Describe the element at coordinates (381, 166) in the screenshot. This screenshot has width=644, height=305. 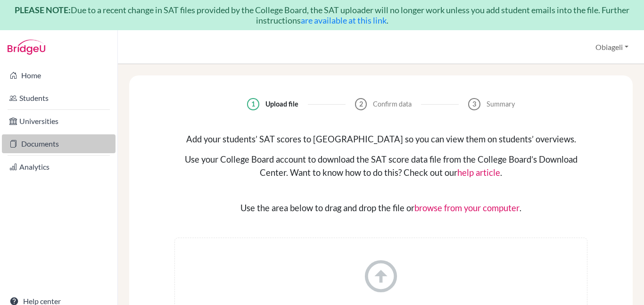
I see `div: Use your College Board account to download the SAT score data file from the College Board’s Downl...` at that location.